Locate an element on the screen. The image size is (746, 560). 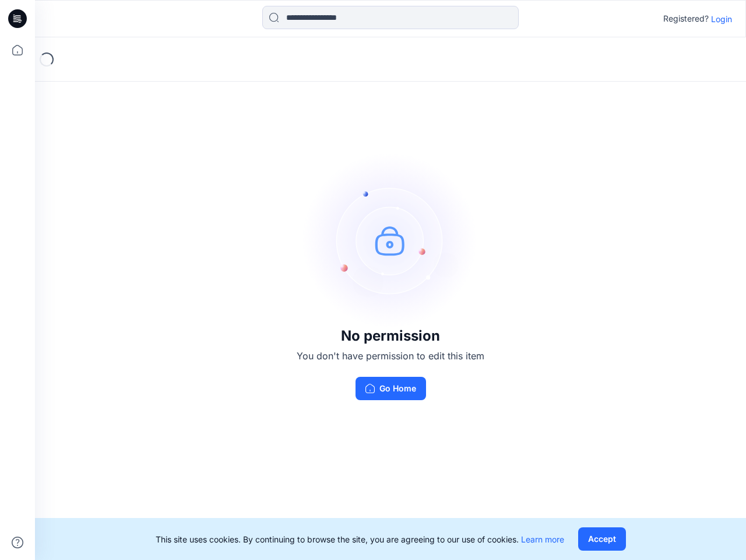
a: Go Home is located at coordinates (391, 388).